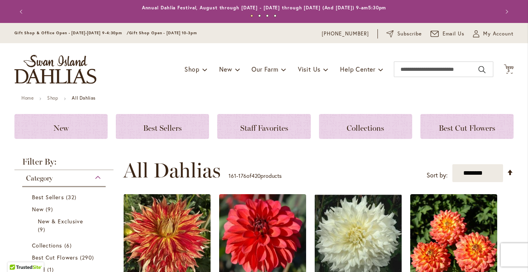  I want to click on span: 3, so click(508, 71).